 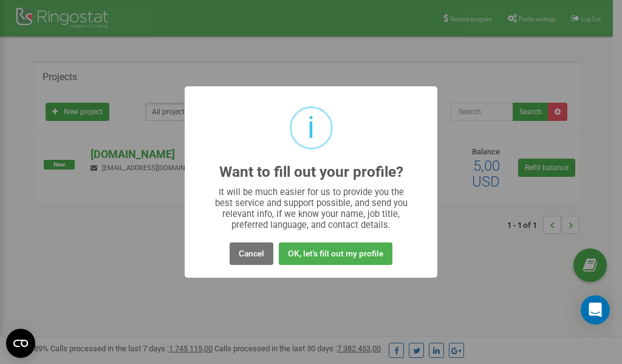 I want to click on button: OK, let's fill out my profile, so click(x=335, y=253).